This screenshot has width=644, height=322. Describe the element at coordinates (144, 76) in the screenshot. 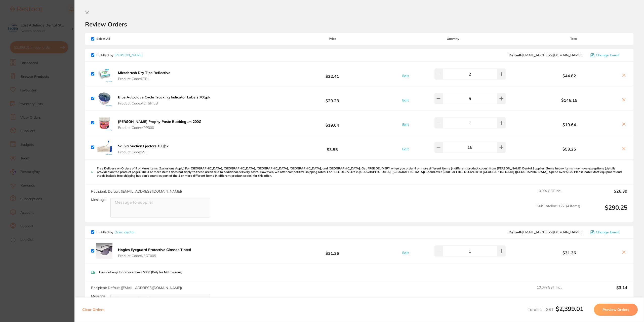

I see `button: Microbrush Dry Tips Reflective Product Code:DTRL` at that location.